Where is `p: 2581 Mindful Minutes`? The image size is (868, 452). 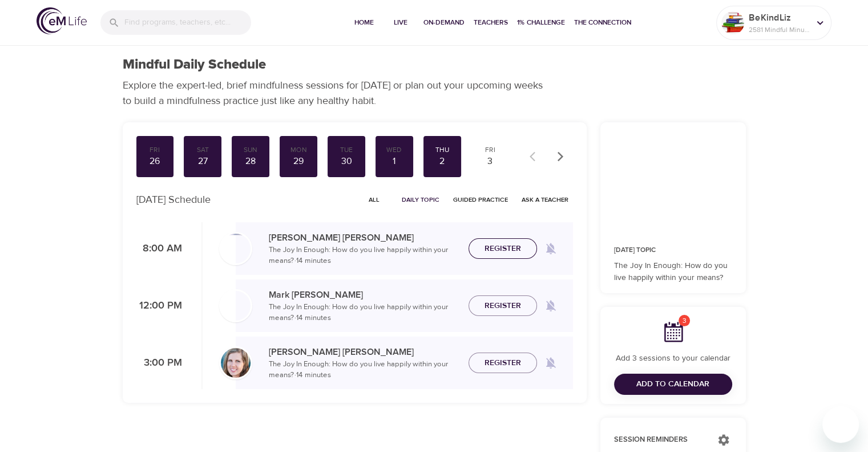 p: 2581 Mindful Minutes is located at coordinates (779, 30).